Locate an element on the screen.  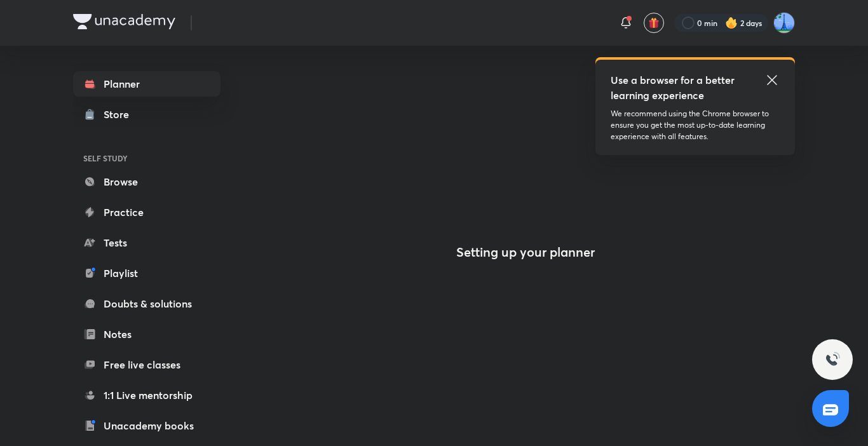
a: Planner is located at coordinates (147, 84).